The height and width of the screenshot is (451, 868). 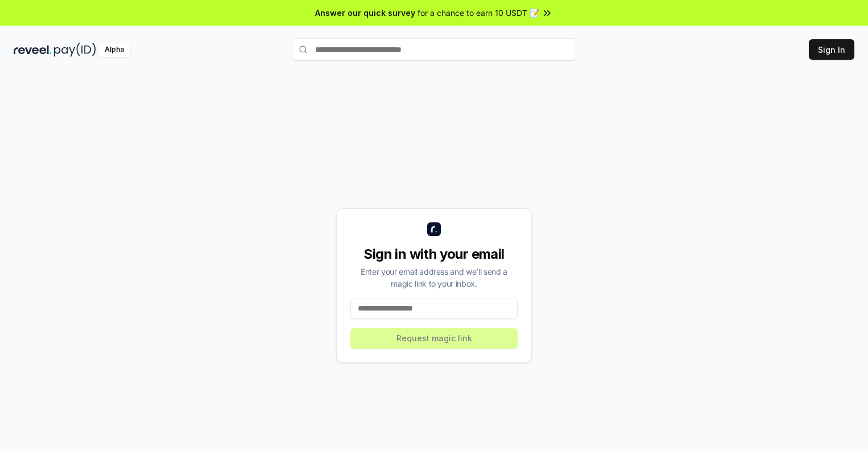 What do you see at coordinates (75, 49) in the screenshot?
I see `img: pay_id` at bounding box center [75, 49].